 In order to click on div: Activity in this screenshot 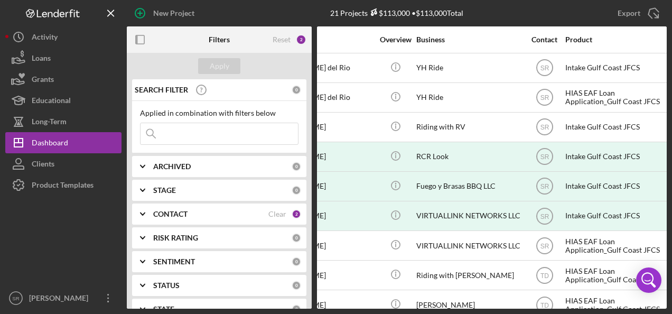, I will do `click(44, 38)`.